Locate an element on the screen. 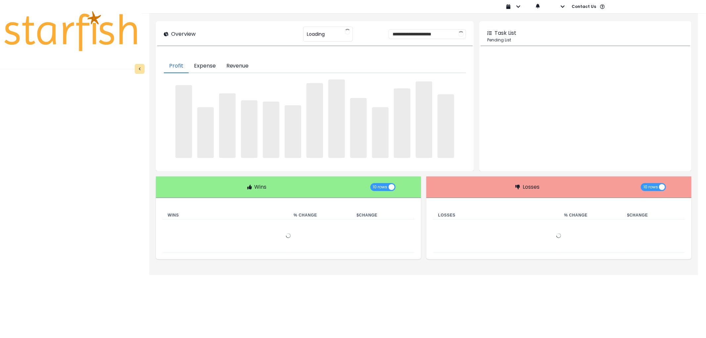  p: Pending List is located at coordinates (585, 40).